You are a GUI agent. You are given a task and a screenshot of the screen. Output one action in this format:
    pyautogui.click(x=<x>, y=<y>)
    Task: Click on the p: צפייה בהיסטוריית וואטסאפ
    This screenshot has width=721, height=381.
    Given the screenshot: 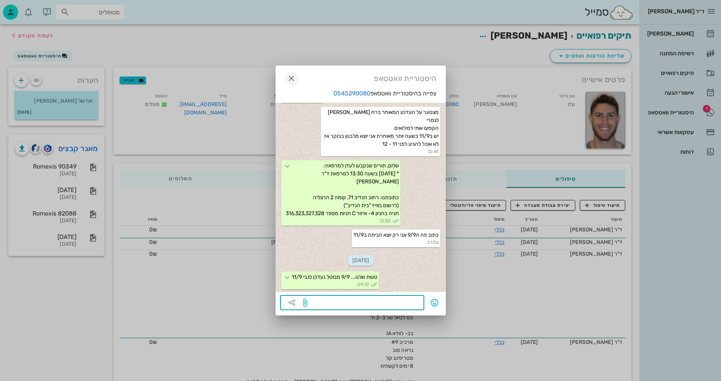 What is the action you would take?
    pyautogui.click(x=361, y=93)
    